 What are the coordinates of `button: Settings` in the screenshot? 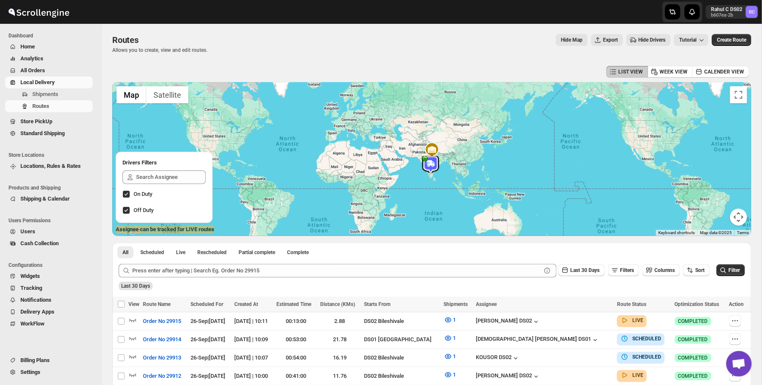 It's located at (49, 372).